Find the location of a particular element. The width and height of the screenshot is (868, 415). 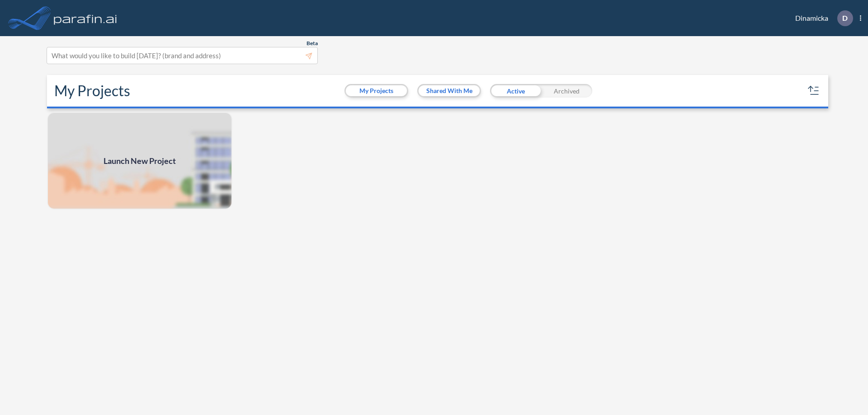

div: Archived is located at coordinates (567, 91).